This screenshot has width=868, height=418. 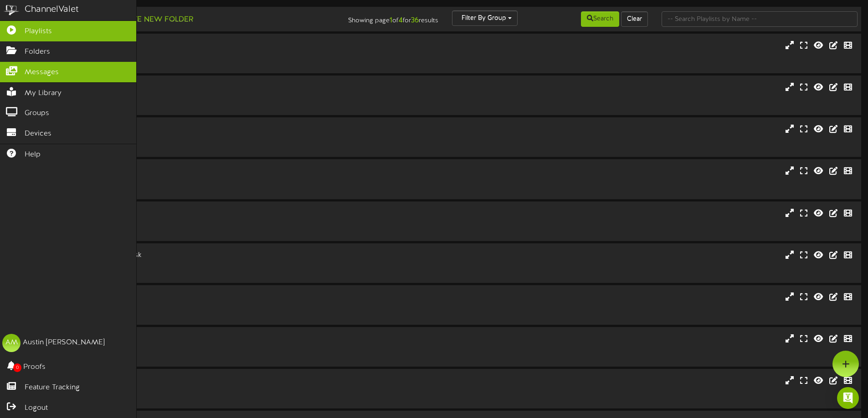 What do you see at coordinates (52, 388) in the screenshot?
I see `span: Feature Tracking` at bounding box center [52, 388].